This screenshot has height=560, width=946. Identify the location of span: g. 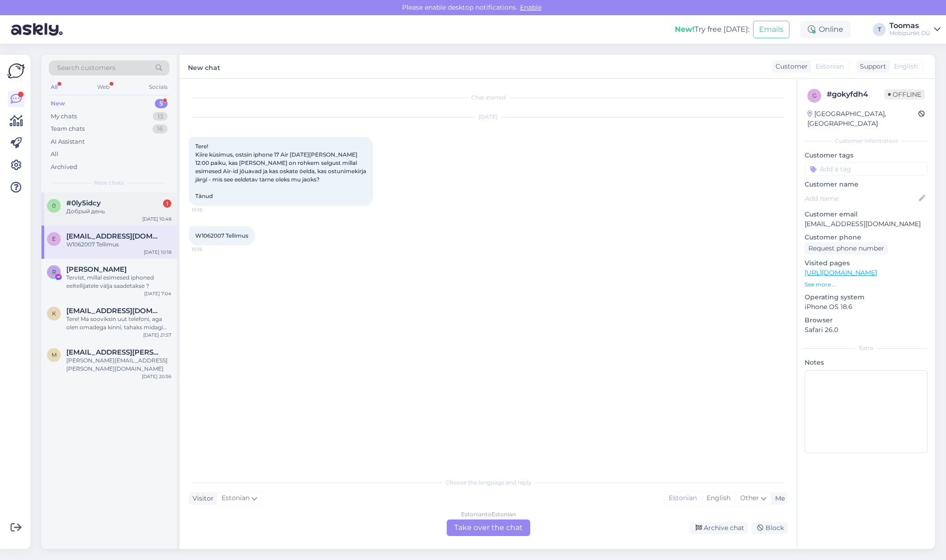
(814, 95).